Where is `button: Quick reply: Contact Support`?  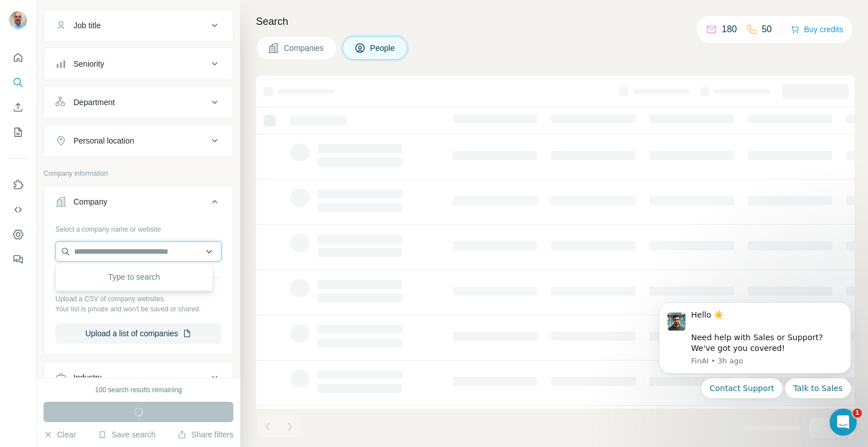 button: Quick reply: Contact Support is located at coordinates (100, 95).